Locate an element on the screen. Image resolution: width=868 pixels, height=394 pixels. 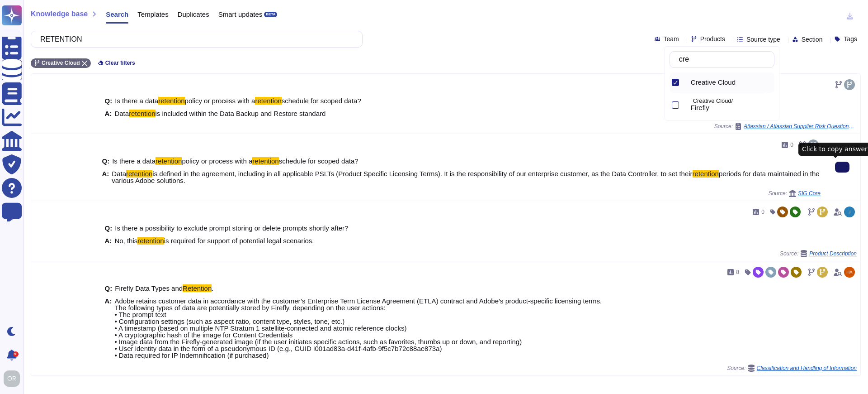
span: Smart updates is located at coordinates (240, 14).